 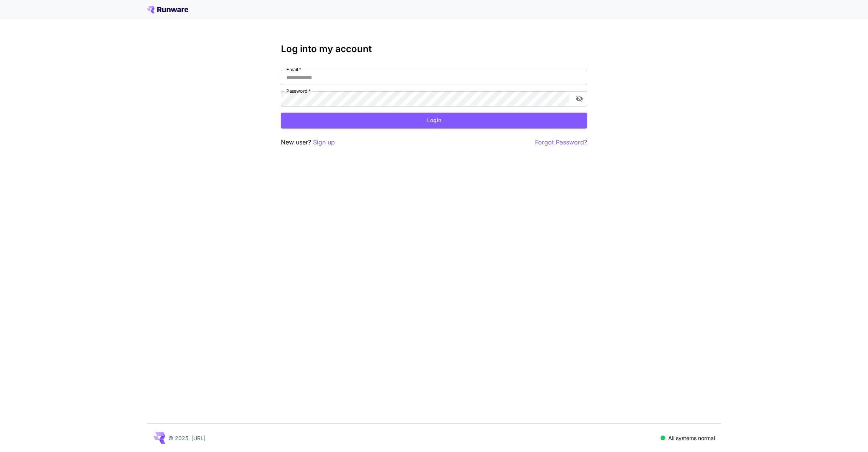 I want to click on button: toggle password visibility, so click(x=580, y=99).